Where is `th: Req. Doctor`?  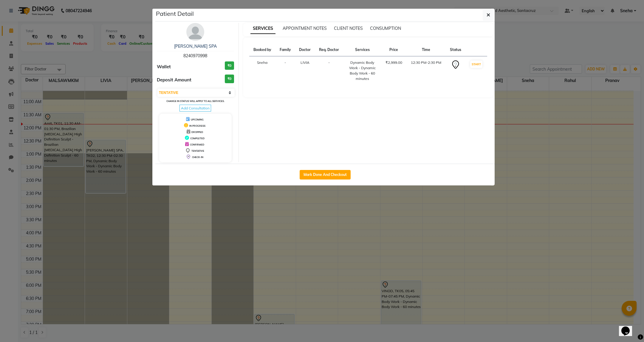
th: Req. Doctor is located at coordinates (329, 50).